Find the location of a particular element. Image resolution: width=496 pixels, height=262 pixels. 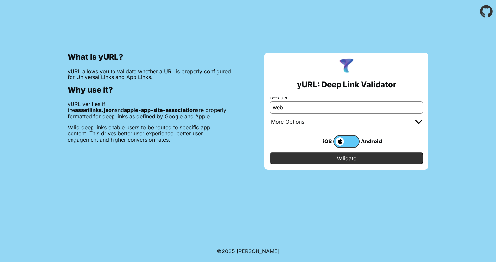

h2: Why use it? is located at coordinates (149, 90).